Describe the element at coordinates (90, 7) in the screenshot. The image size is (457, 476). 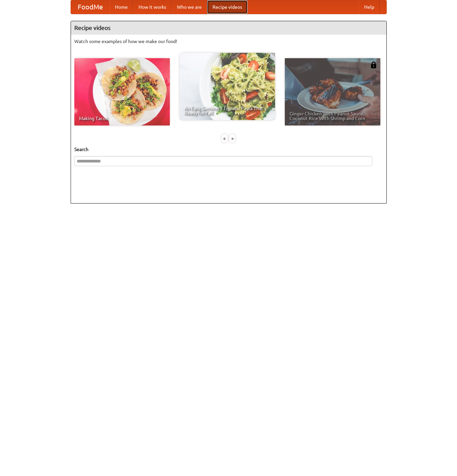
I see `a: FoodMe` at that location.